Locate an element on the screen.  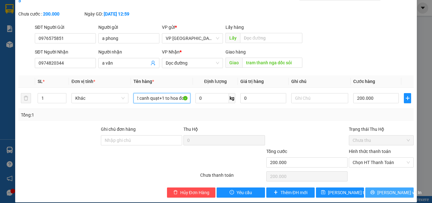
span: Dọc đường is located at coordinates (192, 63).